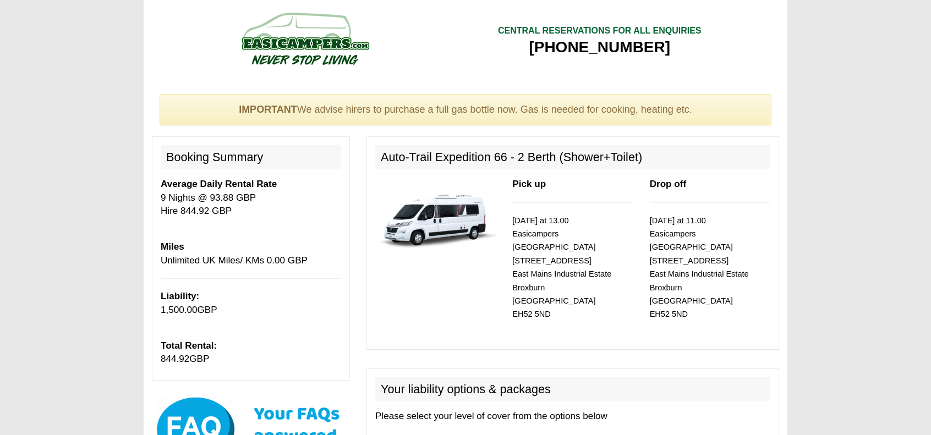  I want to click on h2: Auto-Trail Expedition 66 - 2 Berth (Shower+Toilet), so click(573, 157).